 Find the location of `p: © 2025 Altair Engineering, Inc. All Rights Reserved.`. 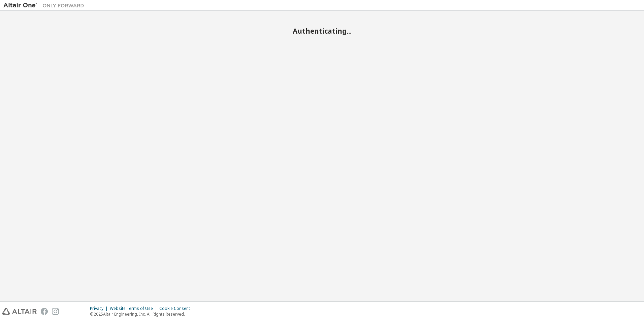

p: © 2025 Altair Engineering, Inc. All Rights Reserved. is located at coordinates (142, 314).